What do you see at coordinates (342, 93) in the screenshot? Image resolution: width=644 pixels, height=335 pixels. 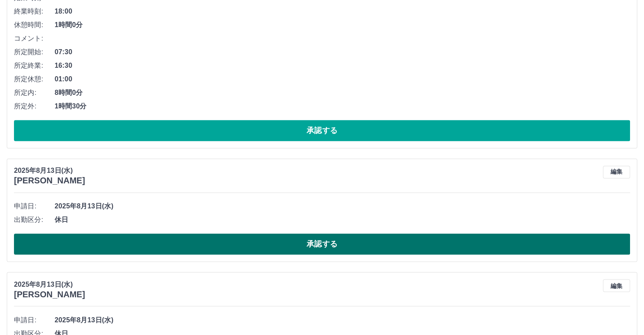 I see `span: 8時間0分` at bounding box center [342, 93].